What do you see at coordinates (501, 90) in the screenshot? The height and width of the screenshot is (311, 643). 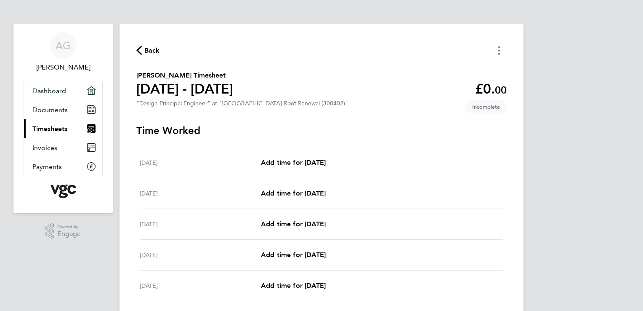 I see `span: 00` at bounding box center [501, 90].